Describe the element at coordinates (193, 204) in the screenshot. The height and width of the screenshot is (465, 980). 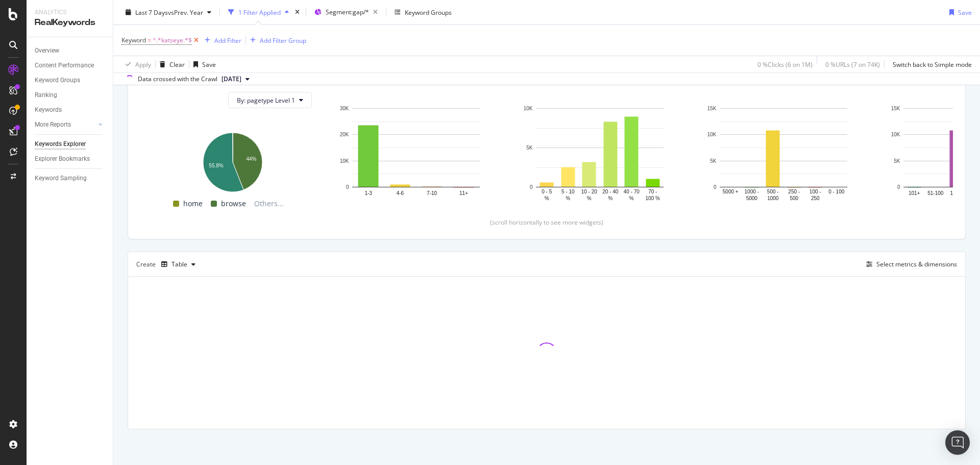
I see `span: home` at that location.